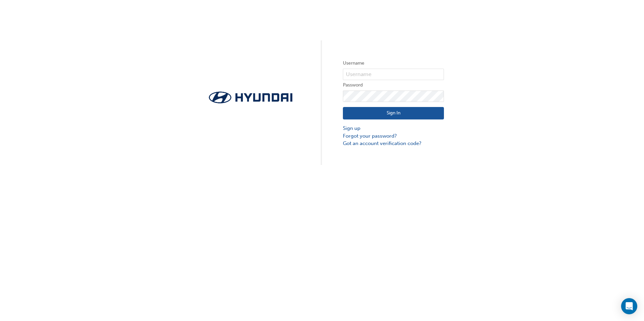 The height and width of the screenshot is (321, 644). What do you see at coordinates (394, 143) in the screenshot?
I see `a: Got an account verification code?` at bounding box center [394, 143].